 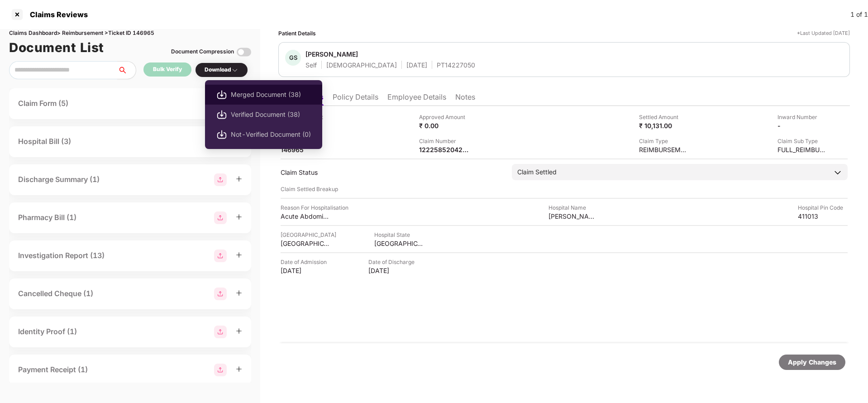 What do you see at coordinates (43, 103) in the screenshot?
I see `div: Claim Form (5)` at bounding box center [43, 103].